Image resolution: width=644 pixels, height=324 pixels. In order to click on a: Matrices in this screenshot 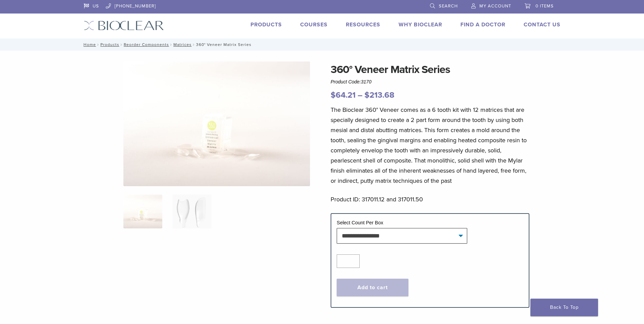, I will do `click(182, 45)`.